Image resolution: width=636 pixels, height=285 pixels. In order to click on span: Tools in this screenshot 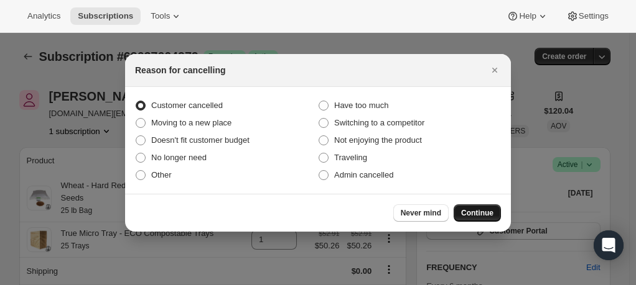, I will do `click(160, 16)`.